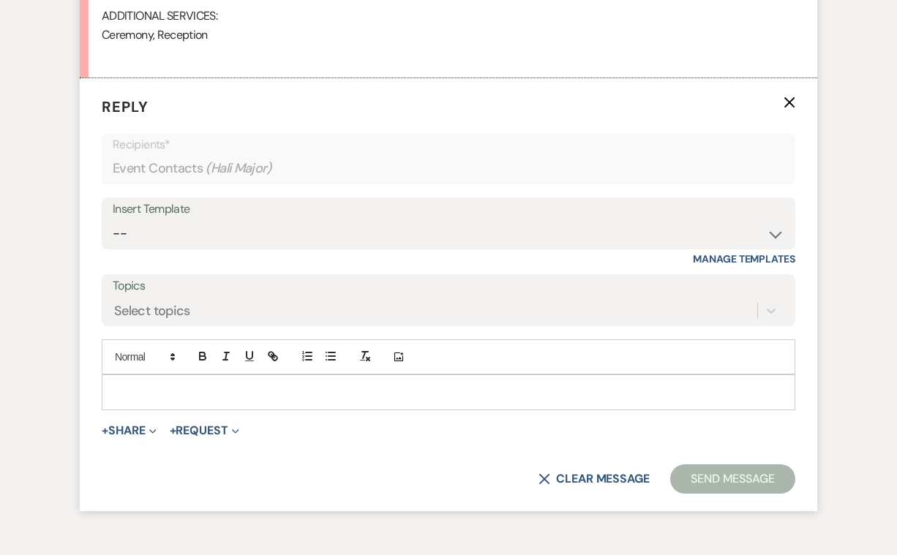 The width and height of the screenshot is (897, 555). I want to click on span: Reply, so click(125, 107).